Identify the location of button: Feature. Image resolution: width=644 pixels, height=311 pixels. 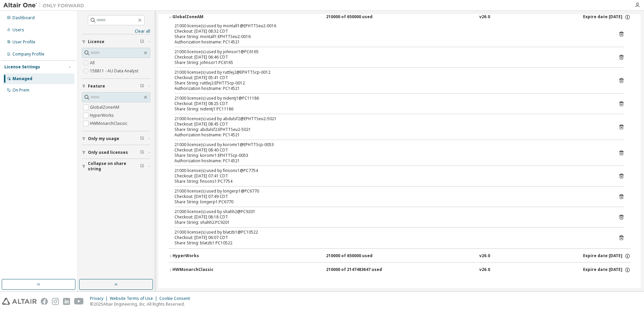
(116, 86).